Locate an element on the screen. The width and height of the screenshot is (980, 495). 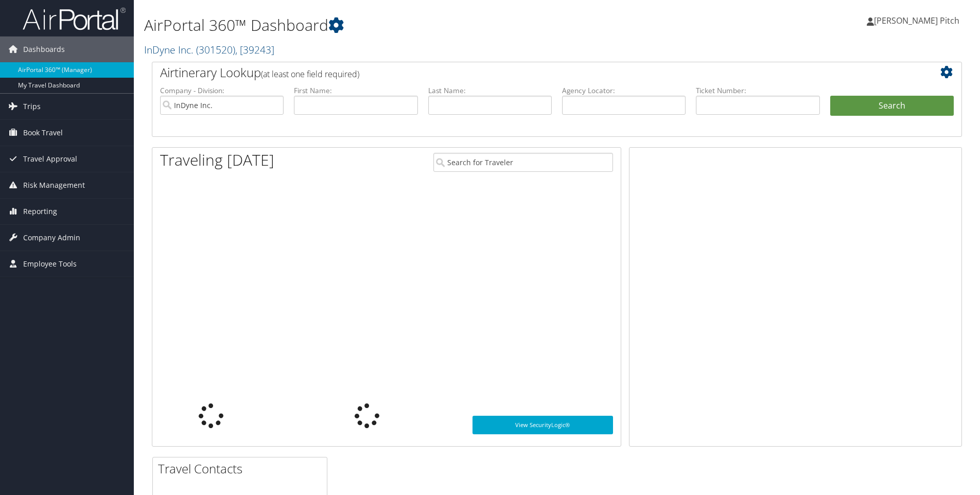
a: View SecurityLogic® is located at coordinates (542, 424).